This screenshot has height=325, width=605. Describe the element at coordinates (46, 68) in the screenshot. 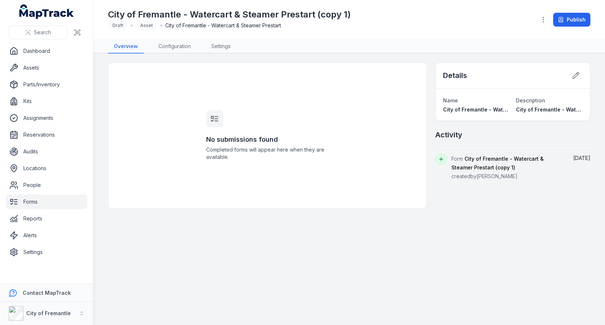

I see `a: Assets` at that location.